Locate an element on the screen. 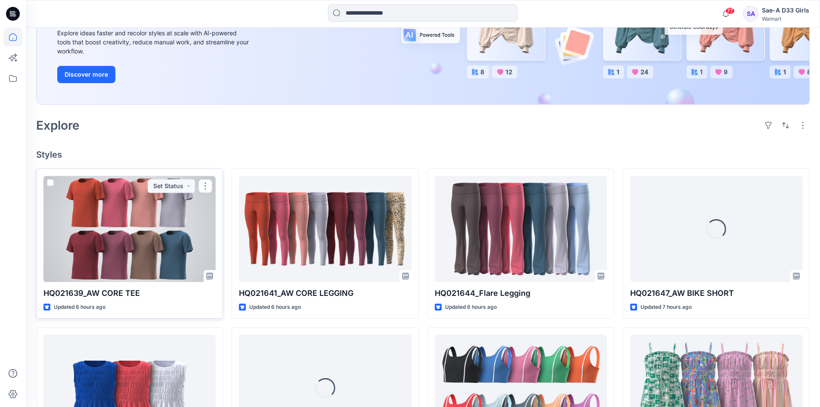  p: HQ021647_AW BIKE SHORT is located at coordinates (716, 293).